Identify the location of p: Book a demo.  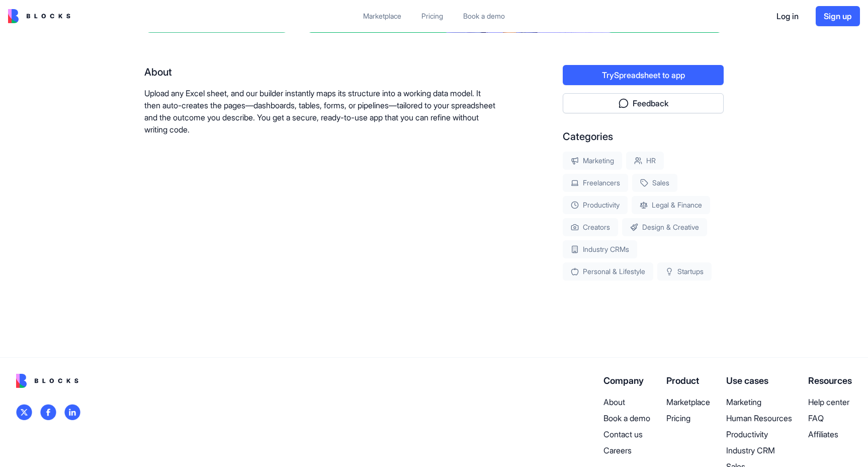
(626, 418).